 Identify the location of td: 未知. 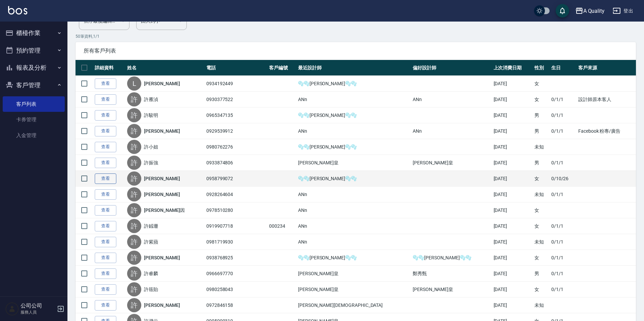
(541, 242).